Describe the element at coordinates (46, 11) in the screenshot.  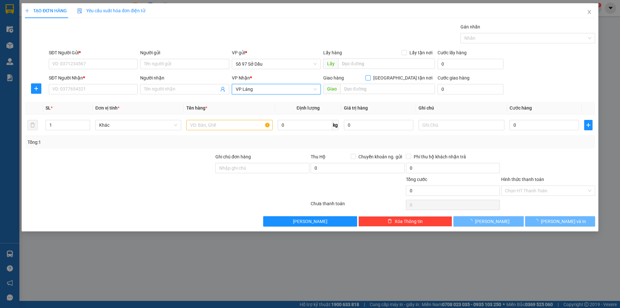
I see `span: TẠO ĐƠN HÀNG` at that location.